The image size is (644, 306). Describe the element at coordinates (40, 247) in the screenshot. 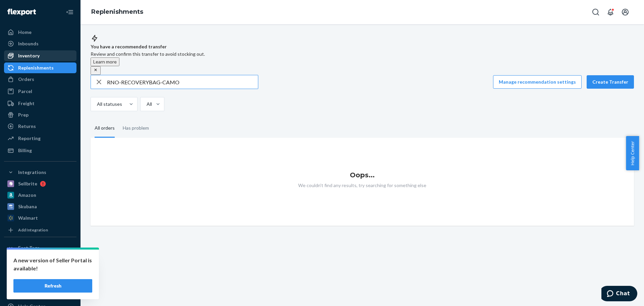

I see `button: Fast Tags` at that location.